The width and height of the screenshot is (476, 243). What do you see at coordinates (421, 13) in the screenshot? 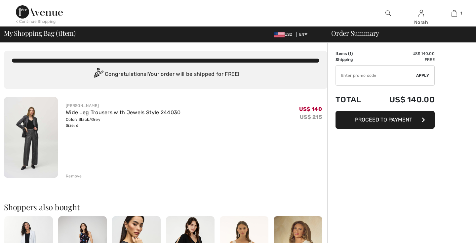
I see `a: Sign In` at bounding box center [421, 13].